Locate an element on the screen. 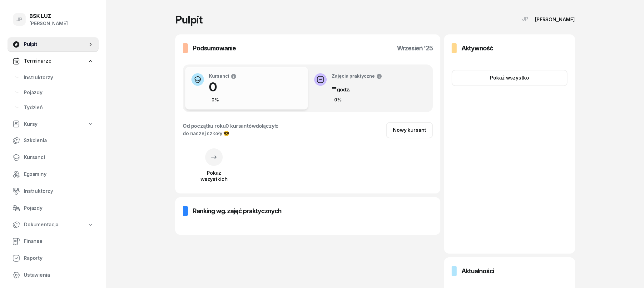 The width and height of the screenshot is (644, 288). button: Kursanci00% is located at coordinates (247, 88).